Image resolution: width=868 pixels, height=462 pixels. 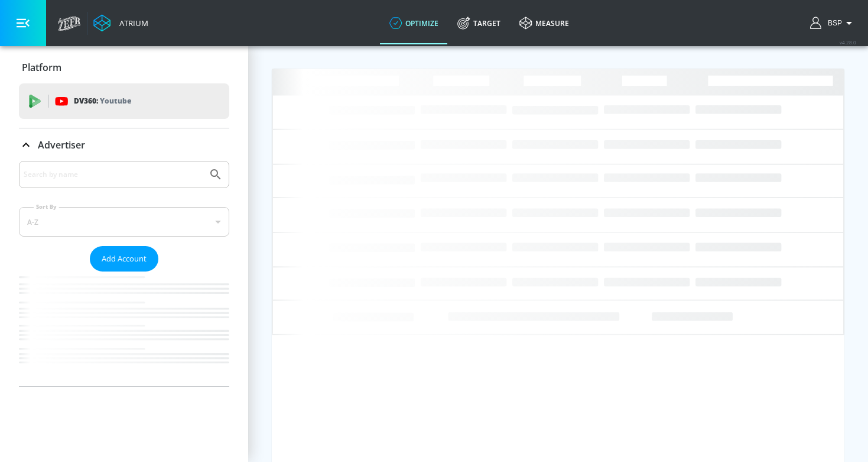 I want to click on button: BSP, so click(x=833, y=23).